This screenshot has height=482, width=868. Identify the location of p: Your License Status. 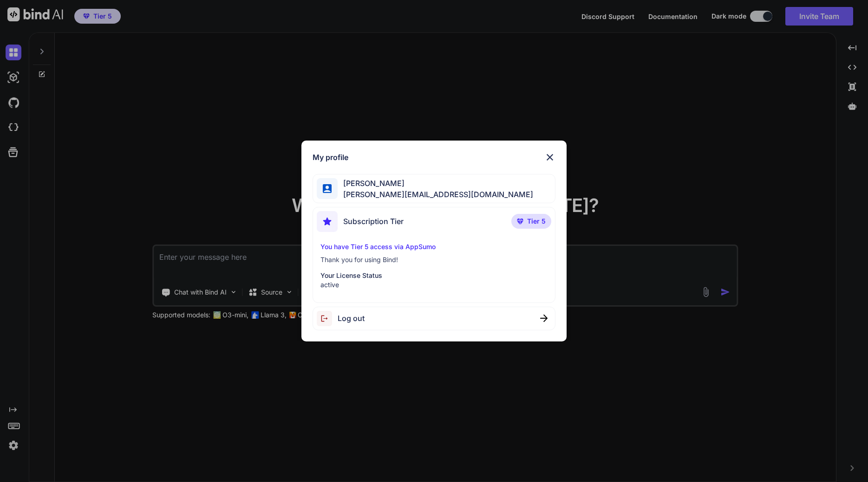
(434, 276).